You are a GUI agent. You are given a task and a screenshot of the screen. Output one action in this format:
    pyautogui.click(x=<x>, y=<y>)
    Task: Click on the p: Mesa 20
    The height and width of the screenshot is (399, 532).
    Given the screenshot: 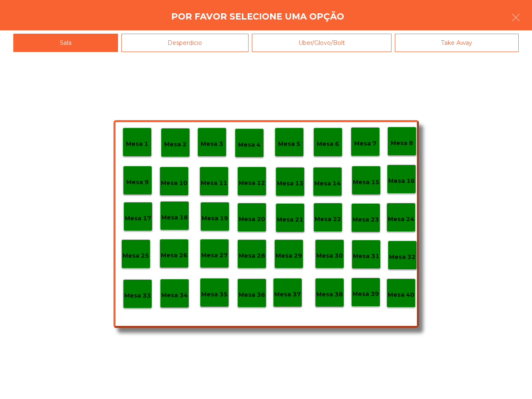 What is the action you would take?
    pyautogui.click(x=252, y=219)
    